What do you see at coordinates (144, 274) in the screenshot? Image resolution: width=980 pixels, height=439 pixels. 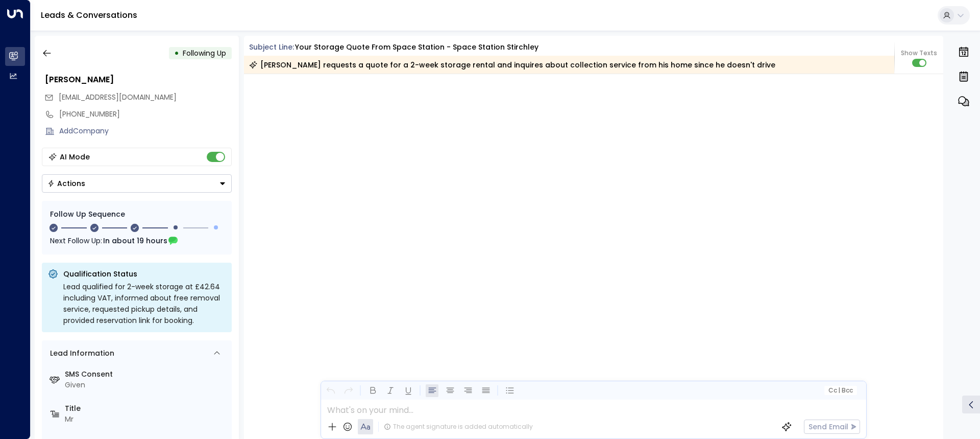 I see `p: Qualification Status` at bounding box center [144, 274].